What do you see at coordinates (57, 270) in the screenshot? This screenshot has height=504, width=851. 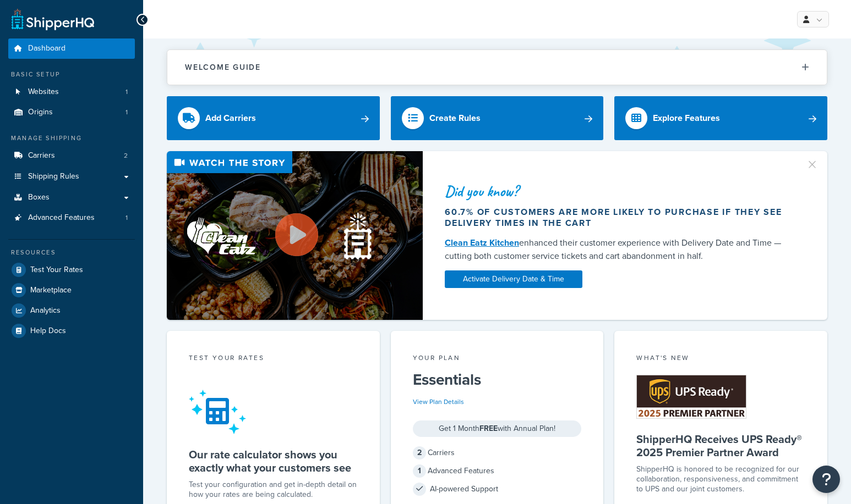 I see `span: Test Your Rates` at bounding box center [57, 270].